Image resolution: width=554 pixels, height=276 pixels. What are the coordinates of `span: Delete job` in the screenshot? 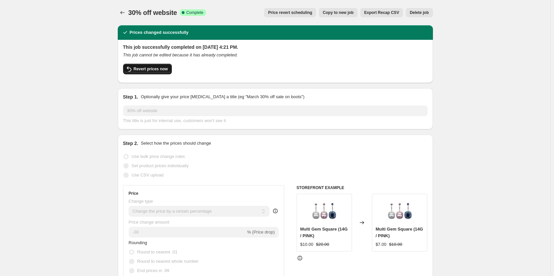 It's located at (419, 13).